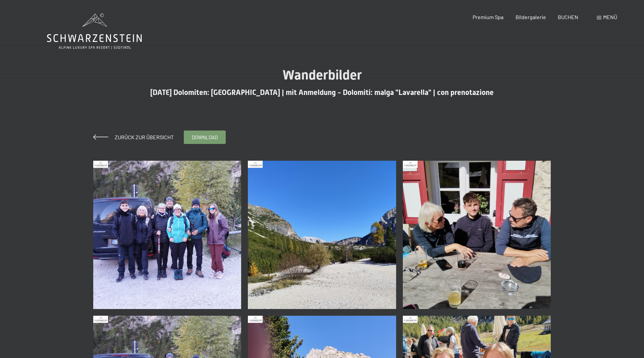  Describe the element at coordinates (531, 16) in the screenshot. I see `span: Bildergalerie` at that location.